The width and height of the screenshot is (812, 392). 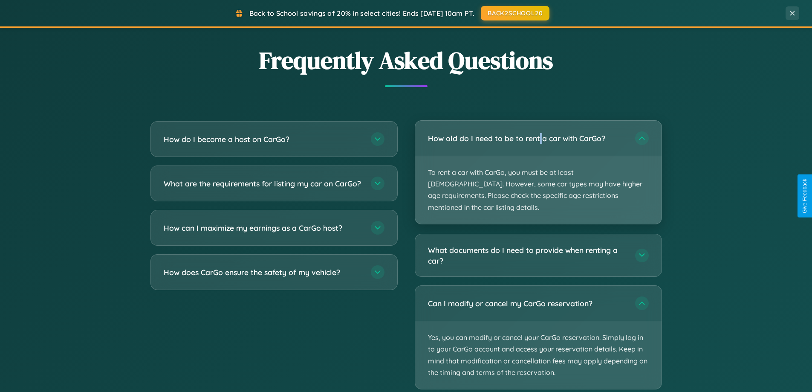 What do you see at coordinates (527, 255) in the screenshot?
I see `h3: What documents do I need to provide when renting a car?` at bounding box center [527, 255].